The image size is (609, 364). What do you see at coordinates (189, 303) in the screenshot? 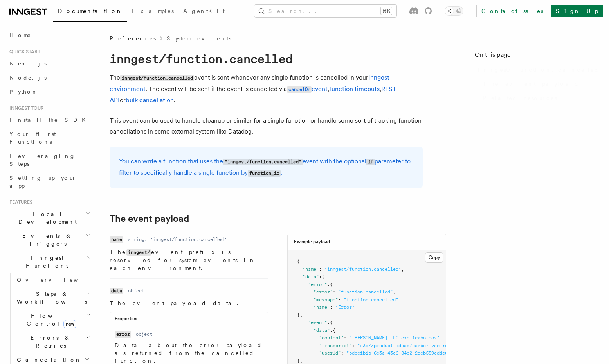
I see `p: The event payload data.` at bounding box center [189, 303].